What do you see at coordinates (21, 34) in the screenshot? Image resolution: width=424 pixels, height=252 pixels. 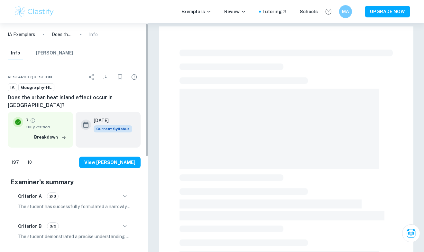 I see `a: IA Exemplars` at bounding box center [21, 34].